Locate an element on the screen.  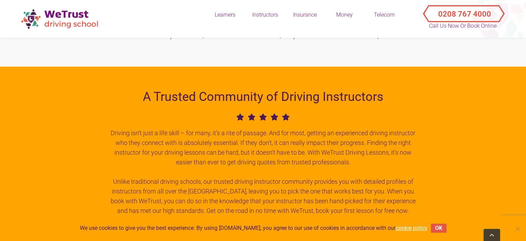
div: Money is located at coordinates (345, 15).